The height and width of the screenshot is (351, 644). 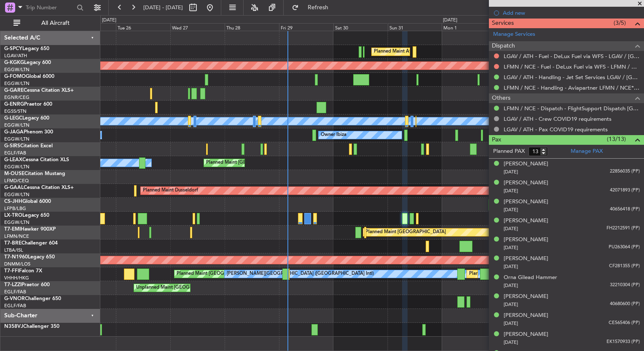 I want to click on a: G-JAGAPhenom 300, so click(x=29, y=132).